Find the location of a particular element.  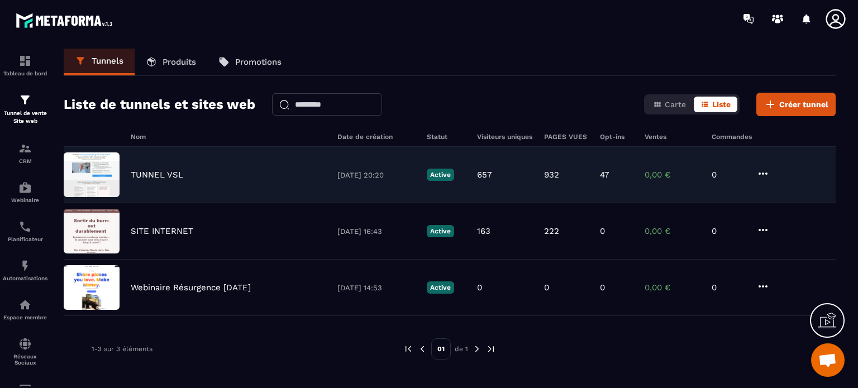

span: Carte is located at coordinates (676, 105).